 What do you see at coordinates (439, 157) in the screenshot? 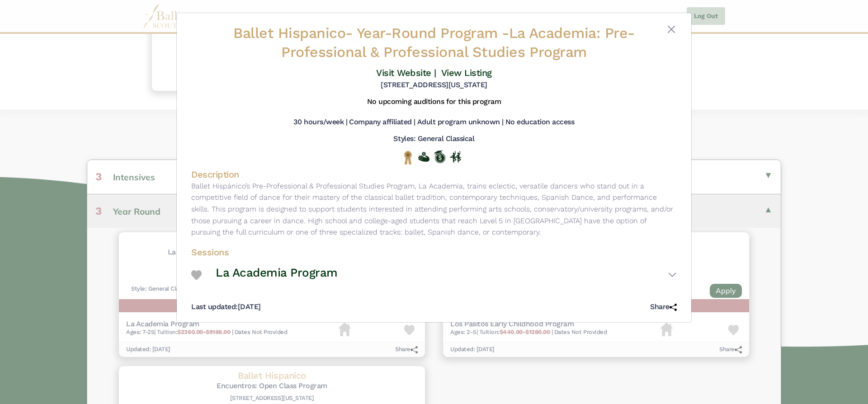
I see `img: Offers Scholarship` at bounding box center [439, 157].